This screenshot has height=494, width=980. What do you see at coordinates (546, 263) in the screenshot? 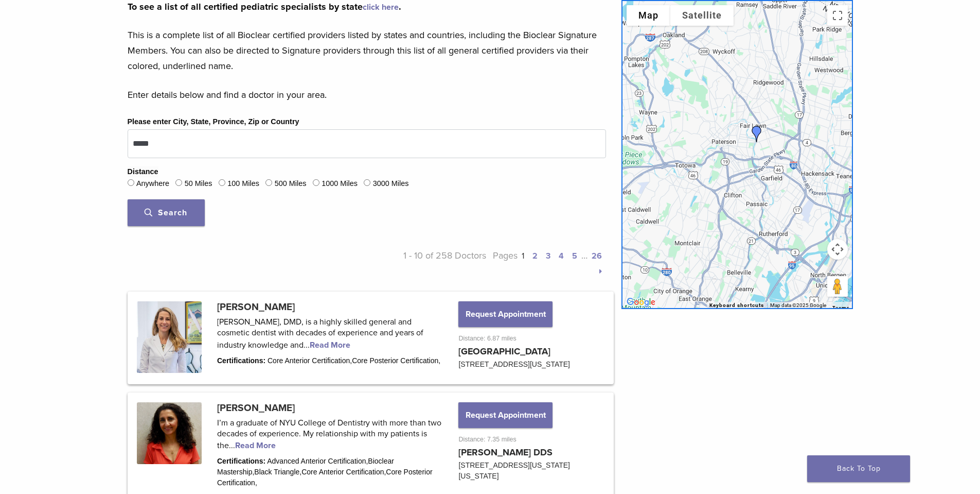
I see `p: Pages` at bounding box center [546, 263].